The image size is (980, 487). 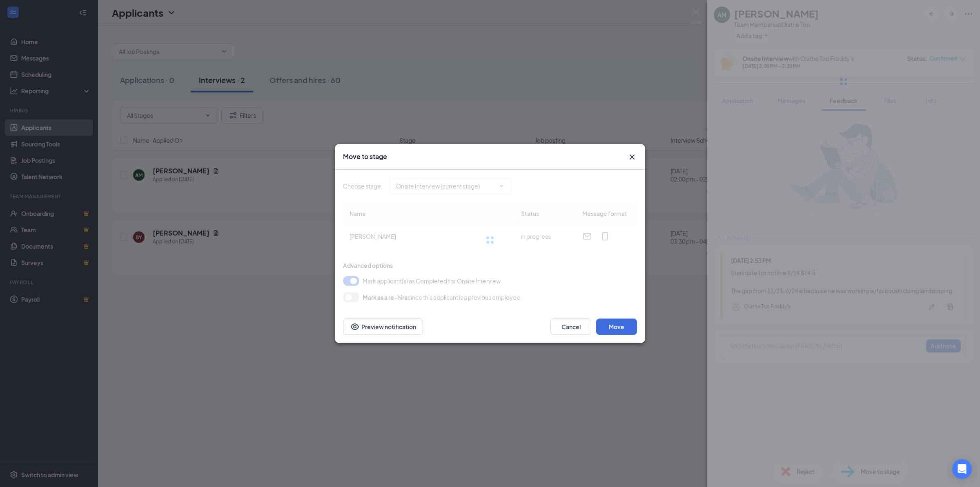 I want to click on button: Cancel, so click(x=570, y=326).